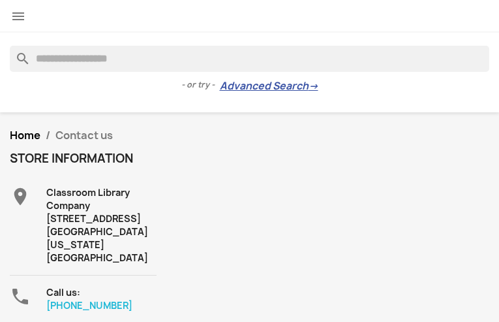 The image size is (499, 322). I want to click on div: Call us:, so click(101, 299).